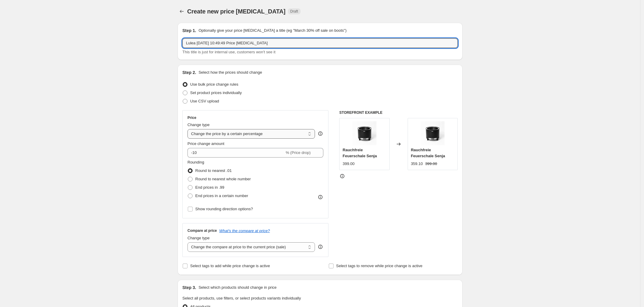  What do you see at coordinates (294, 11) in the screenshot?
I see `span: Draft` at bounding box center [294, 11].